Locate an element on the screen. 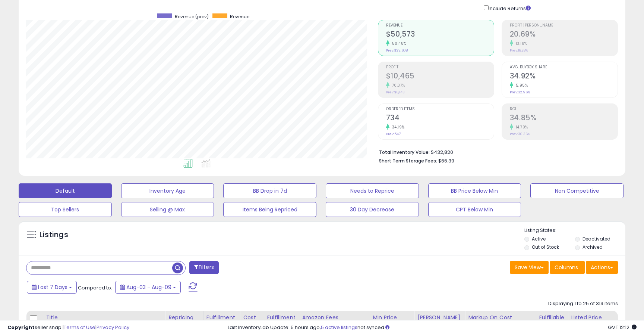  button: Non Competitive is located at coordinates (577, 191).